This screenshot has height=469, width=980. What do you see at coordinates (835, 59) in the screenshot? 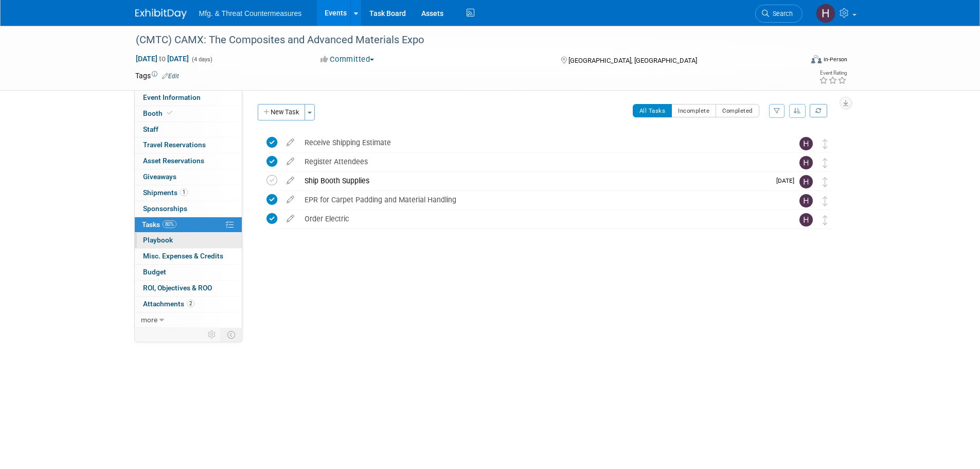
I see `div: In-Person` at bounding box center [835, 59].